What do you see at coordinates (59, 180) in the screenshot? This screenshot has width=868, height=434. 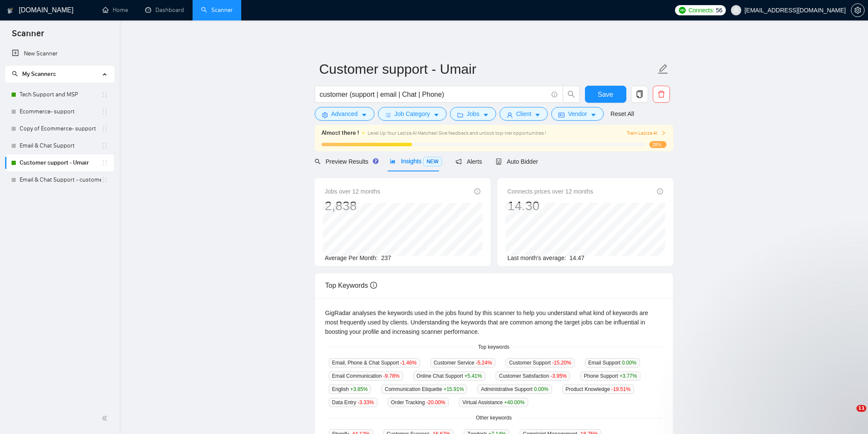 I see `li: Email & Chat Support - customer support S-1` at bounding box center [59, 180].